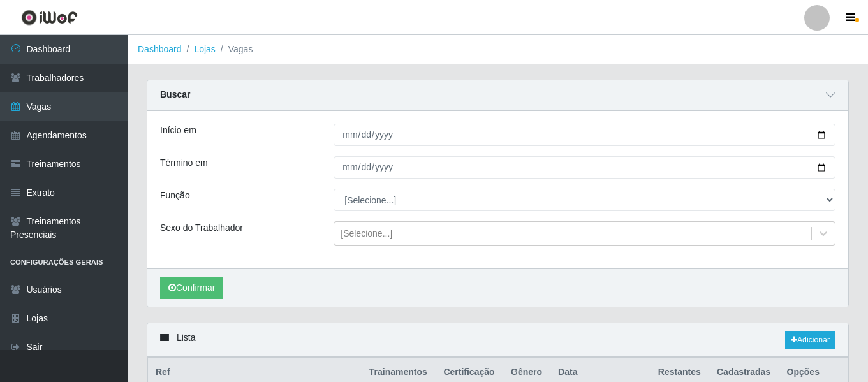 The height and width of the screenshot is (382, 868). Describe the element at coordinates (178, 130) in the screenshot. I see `label: Início em` at that location.